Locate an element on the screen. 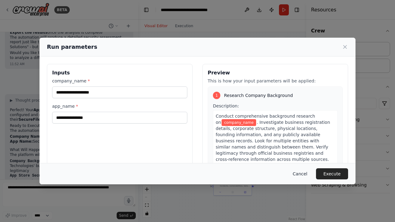  div: 1 is located at coordinates (216, 95).